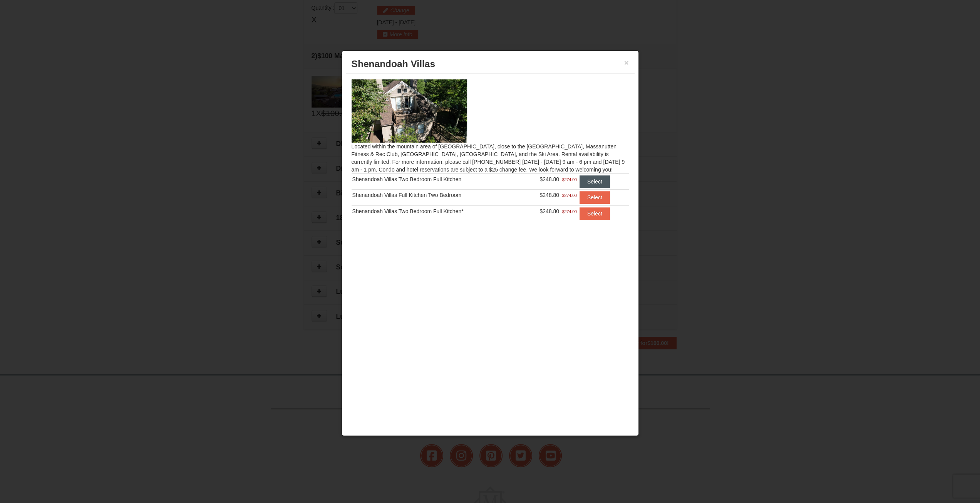 The width and height of the screenshot is (980, 503). What do you see at coordinates (436, 179) in the screenshot?
I see `div: Shenandoah Villas Two Bedroom Full Kitchen` at bounding box center [436, 179].